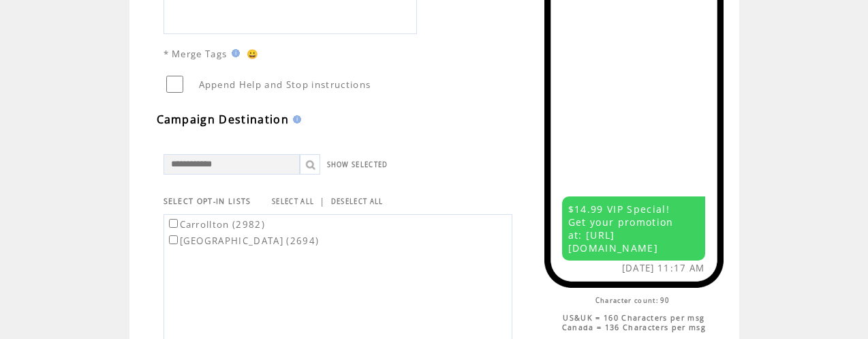 This screenshot has width=868, height=339. I want to click on span: Campaign Destination, so click(223, 120).